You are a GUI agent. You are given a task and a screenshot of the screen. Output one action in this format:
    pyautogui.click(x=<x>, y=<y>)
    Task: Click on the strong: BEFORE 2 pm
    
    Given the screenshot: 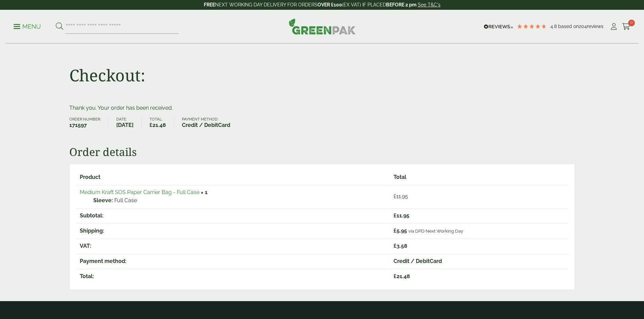 What is the action you would take?
    pyautogui.click(x=401, y=5)
    